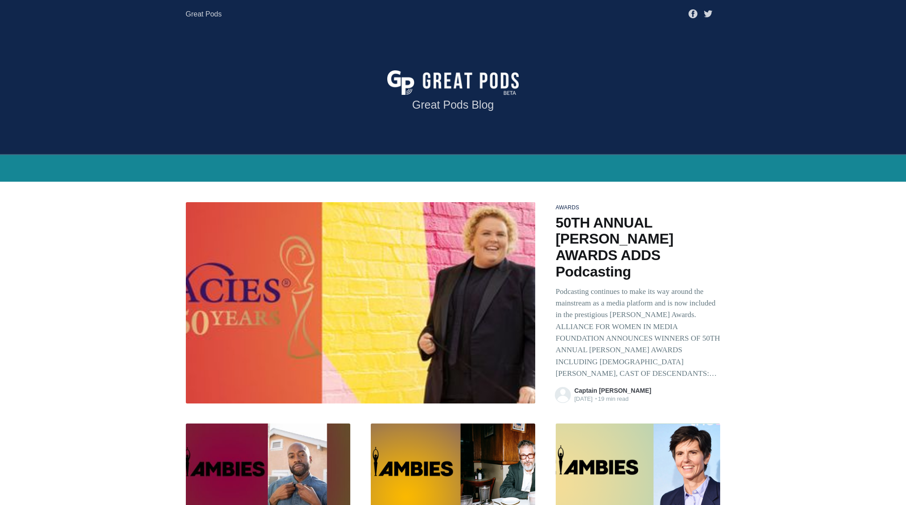 The width and height of the screenshot is (906, 505). Describe the element at coordinates (638, 333) in the screenshot. I see `p: Podcasting continues to make its way around the mainstream as a media platform and is now include...` at that location.